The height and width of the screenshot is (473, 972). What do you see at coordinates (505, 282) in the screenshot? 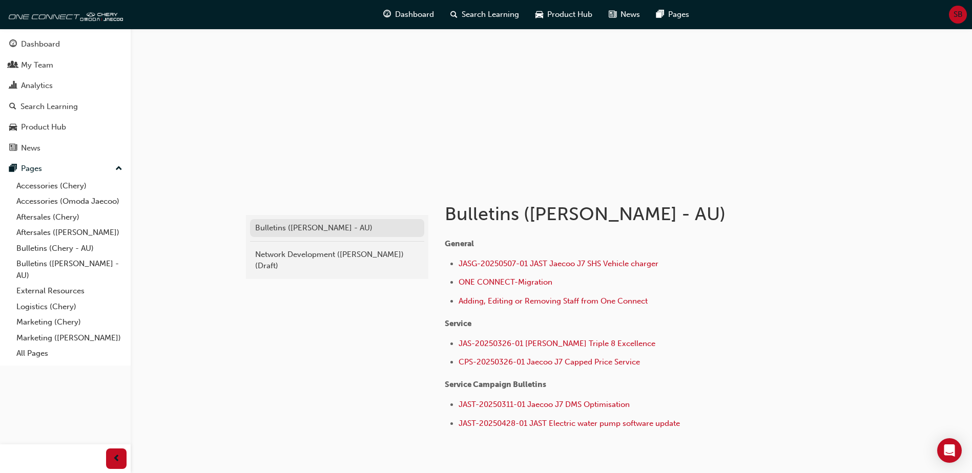
I see `span: ONE CONNECT-Migration` at bounding box center [505, 282].